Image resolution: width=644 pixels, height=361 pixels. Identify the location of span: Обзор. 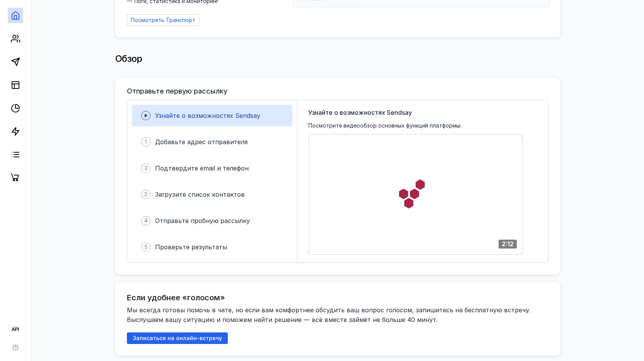
(129, 59).